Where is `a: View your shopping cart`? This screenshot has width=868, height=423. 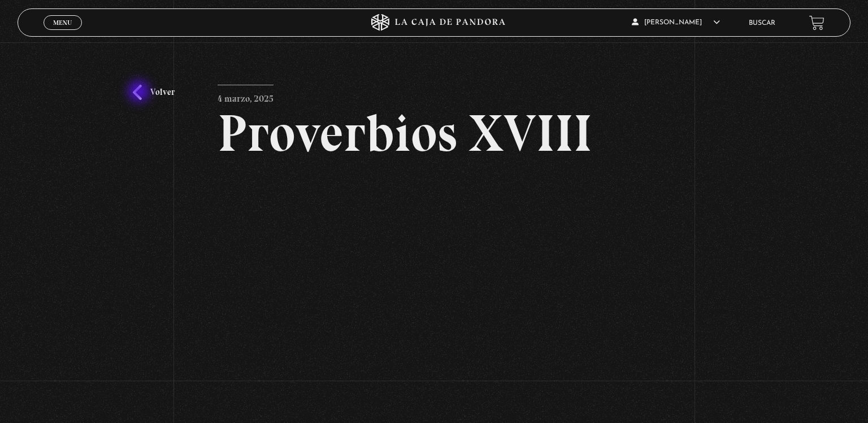 a: View your shopping cart is located at coordinates (816, 22).